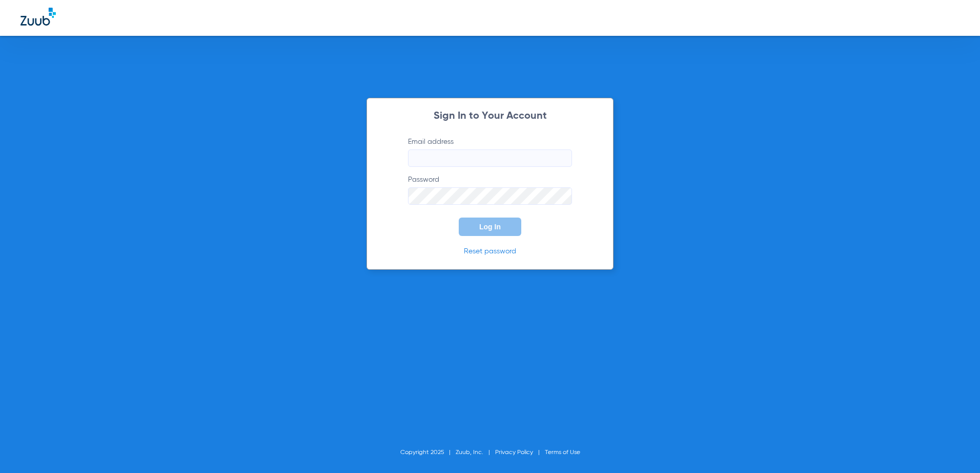 Image resolution: width=980 pixels, height=473 pixels. Describe the element at coordinates (490, 252) in the screenshot. I see `a: Reset password` at that location.